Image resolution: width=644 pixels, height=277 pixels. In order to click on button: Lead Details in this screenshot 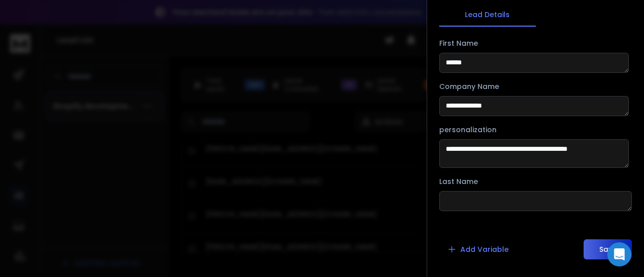, I will do `click(488, 15)`.